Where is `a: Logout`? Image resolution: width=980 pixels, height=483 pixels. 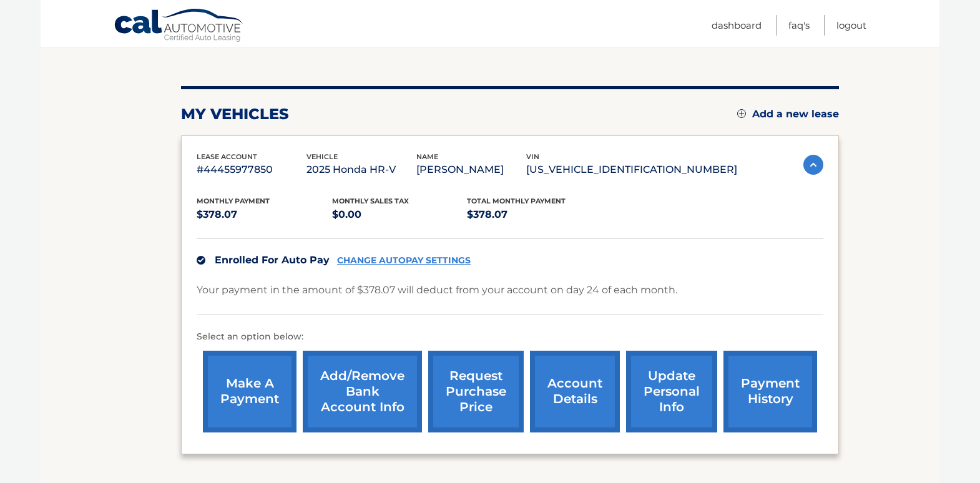 a: Logout is located at coordinates (851, 25).